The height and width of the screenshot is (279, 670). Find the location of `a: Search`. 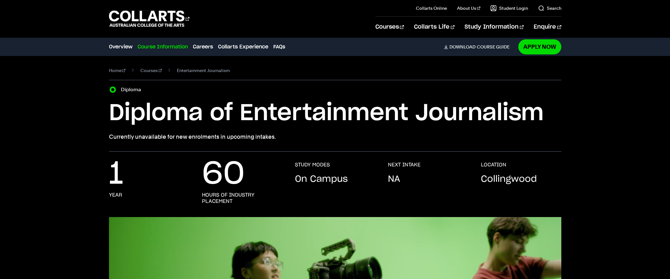

a: Search is located at coordinates (550, 8).